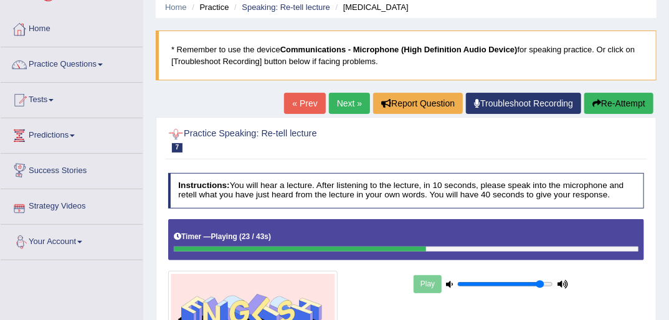 Image resolution: width=669 pixels, height=320 pixels. What do you see at coordinates (72, 169) in the screenshot?
I see `a: Success Stories` at bounding box center [72, 169].